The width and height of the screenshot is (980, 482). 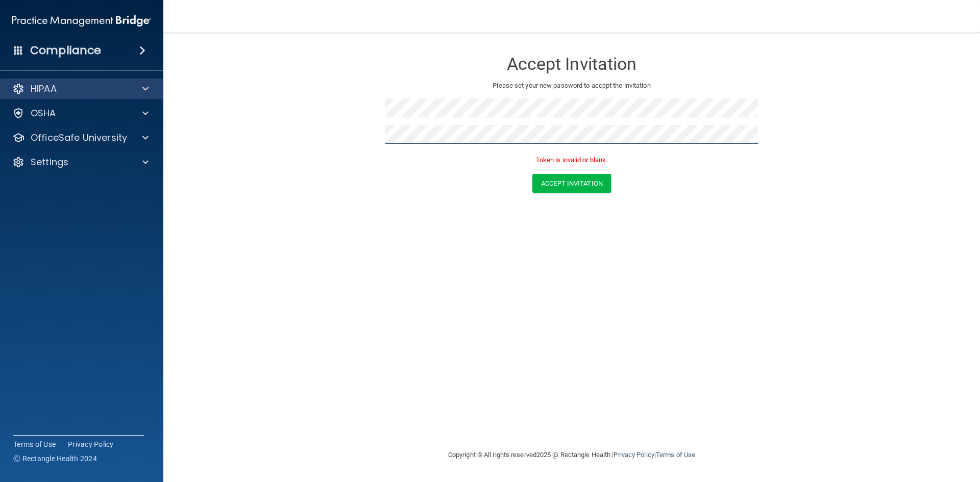 What do you see at coordinates (82, 21) in the screenshot?
I see `img: PMB logo` at bounding box center [82, 21].